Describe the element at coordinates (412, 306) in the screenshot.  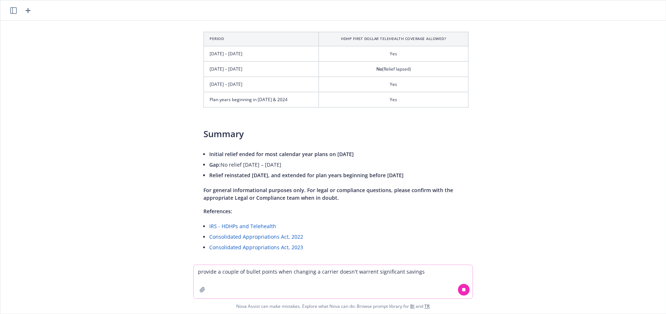
I see `a: BI` at that location.